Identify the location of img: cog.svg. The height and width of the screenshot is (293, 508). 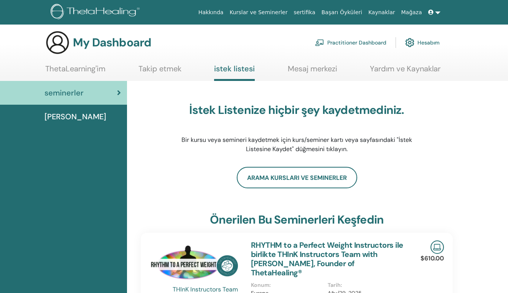
(410, 43).